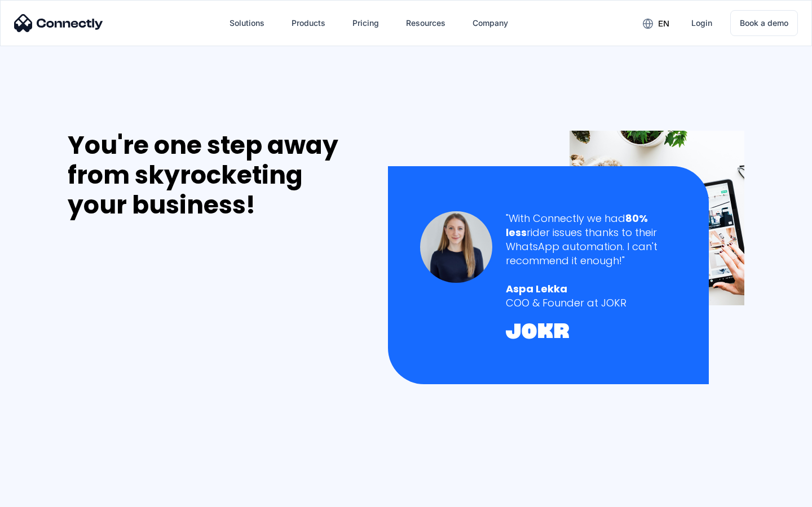 The image size is (812, 507). Describe the element at coordinates (216, 175) in the screenshot. I see `div: You're one step away from skyrocketing your business!` at that location.